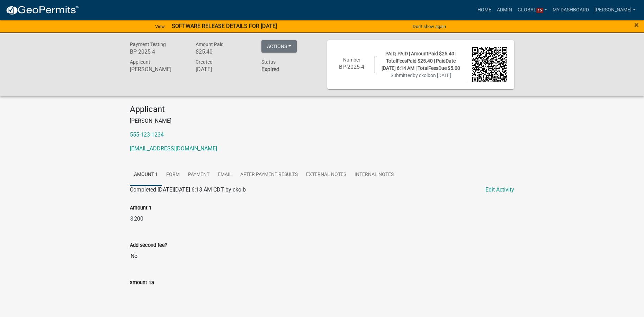 The width and height of the screenshot is (644, 317). What do you see at coordinates (533, 10) in the screenshot?
I see `a: Global15` at bounding box center [533, 10].